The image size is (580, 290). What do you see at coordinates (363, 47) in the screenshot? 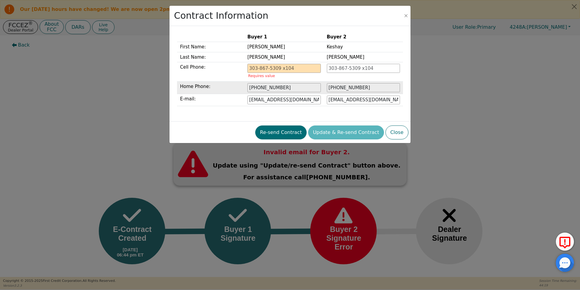
I see `td: Keshay` at bounding box center [363, 47].